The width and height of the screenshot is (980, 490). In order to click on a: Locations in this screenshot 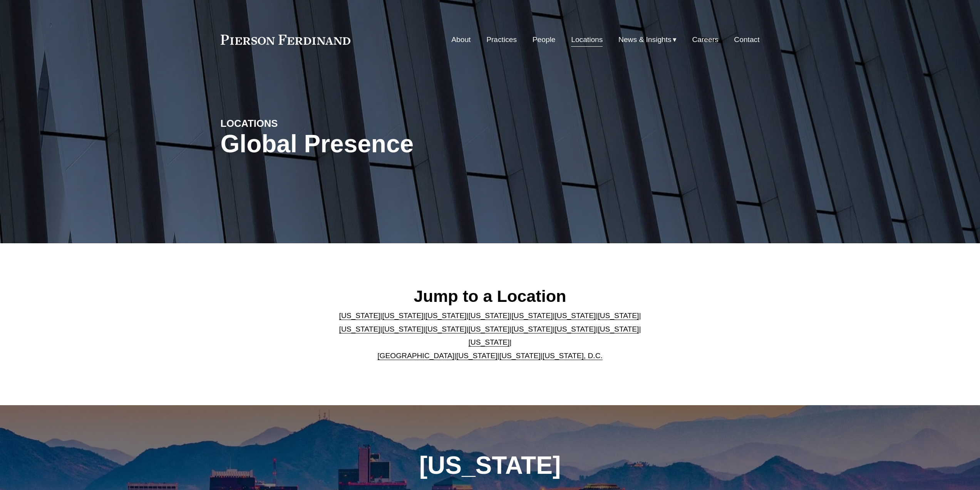, I will do `click(587, 40)`.